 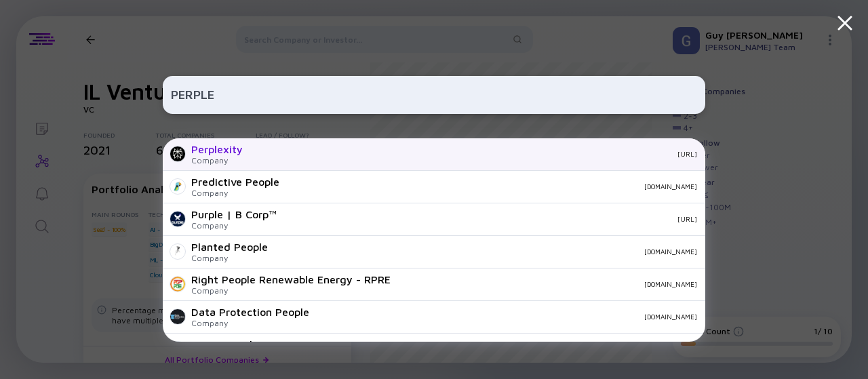 I want to click on div: Purple | B Corp™, so click(x=234, y=215).